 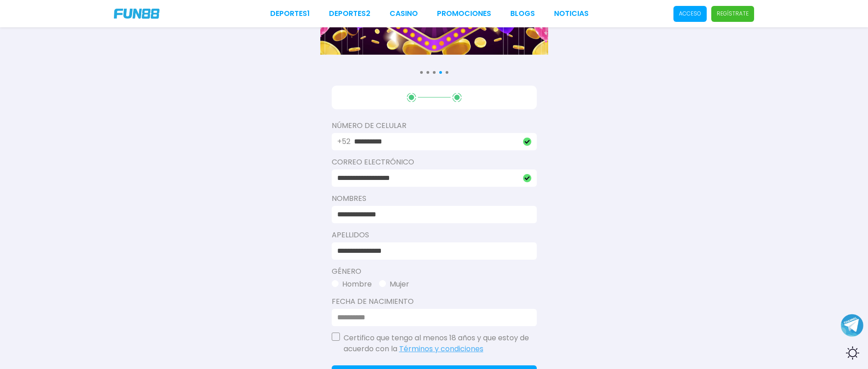 What do you see at coordinates (394, 285) in the screenshot?
I see `button: Mujer` at bounding box center [394, 285].